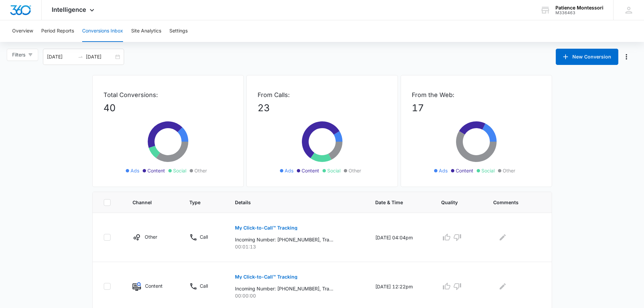  What do you see at coordinates (626, 57) in the screenshot?
I see `button: Manage Numbers` at bounding box center [626, 57].